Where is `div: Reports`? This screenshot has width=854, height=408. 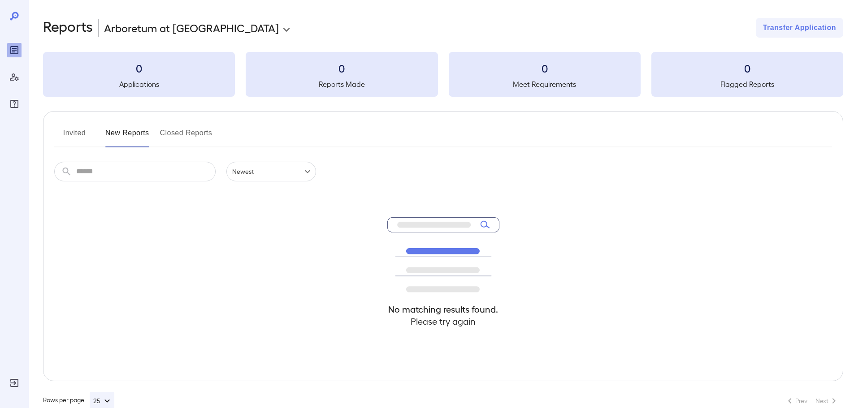 div: Reports is located at coordinates (14, 50).